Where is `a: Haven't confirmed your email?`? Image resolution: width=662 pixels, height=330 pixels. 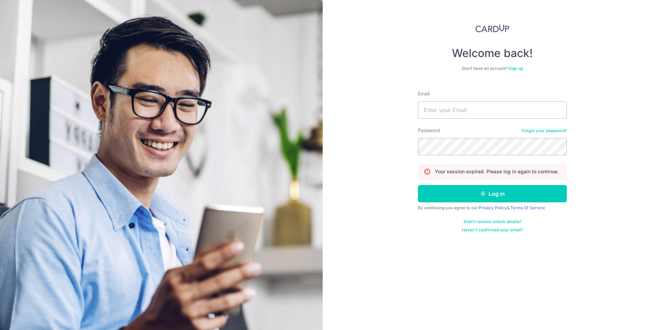 a: Haven't confirmed your email? is located at coordinates (493, 230).